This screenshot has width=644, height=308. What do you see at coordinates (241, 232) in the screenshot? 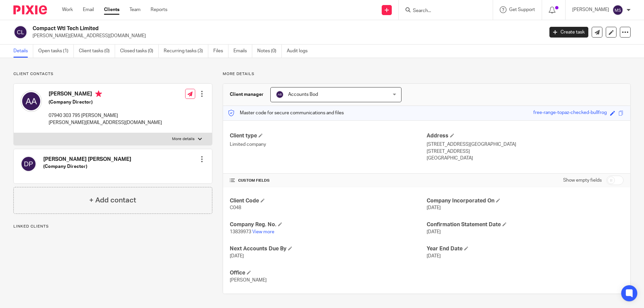
I see `span: 13839973` at bounding box center [241, 232].